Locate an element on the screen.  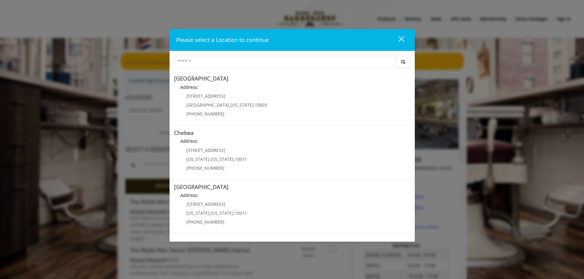
input: Search Center is located at coordinates (285, 62).